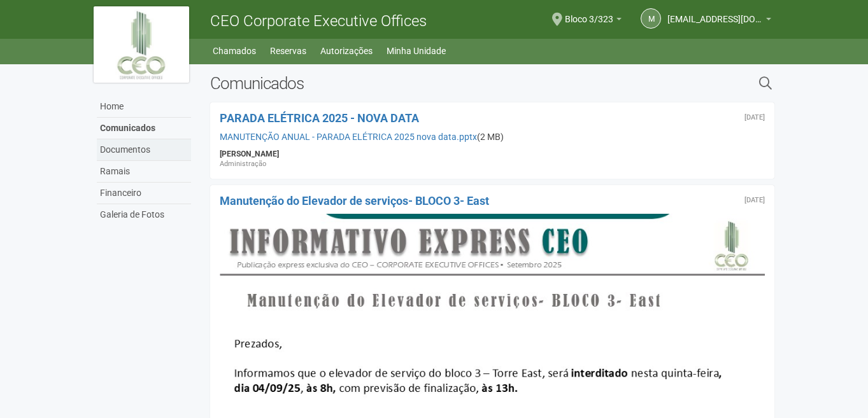 The image size is (868, 418). I want to click on div: (2 MB), so click(492, 137).